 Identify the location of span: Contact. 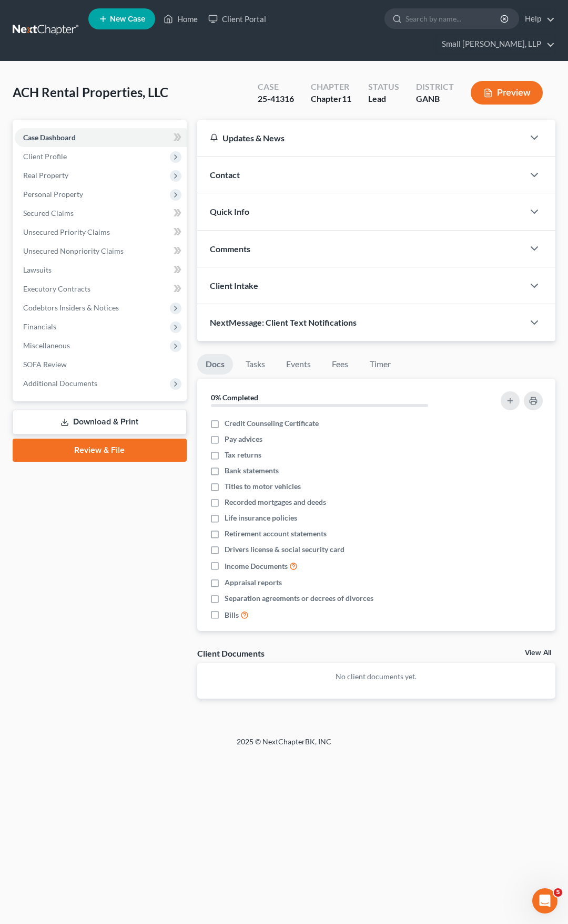
(225, 174).